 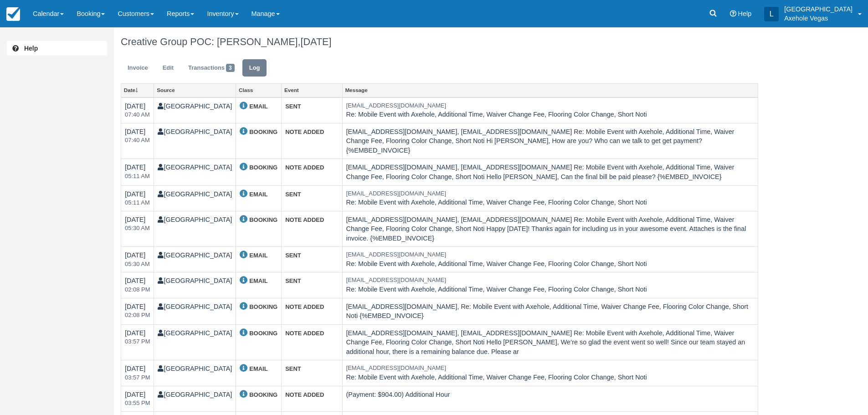 I want to click on td: (Payment: $904.00) Additional Hour, so click(x=550, y=399).